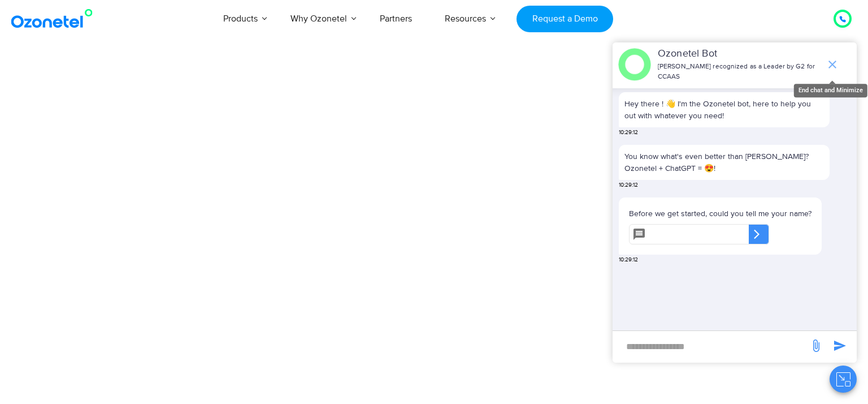 The image size is (868, 404). I want to click on button: Close chat, so click(843, 379).